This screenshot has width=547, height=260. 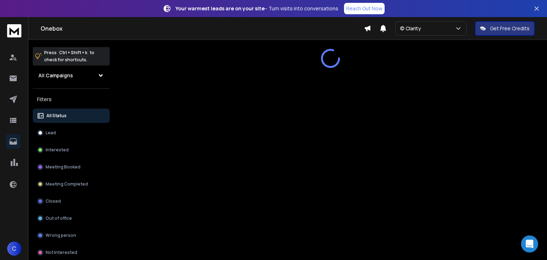 I want to click on button: Lead, so click(x=71, y=133).